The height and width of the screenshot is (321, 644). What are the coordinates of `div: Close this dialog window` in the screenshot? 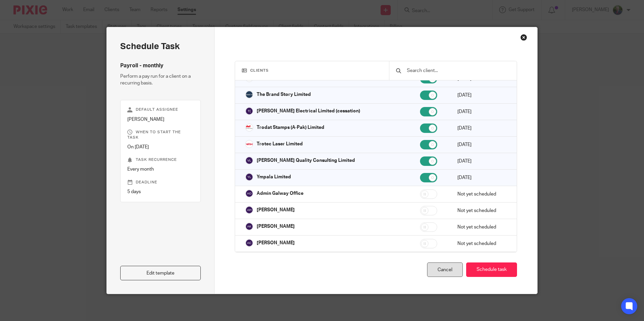 It's located at (524, 38).